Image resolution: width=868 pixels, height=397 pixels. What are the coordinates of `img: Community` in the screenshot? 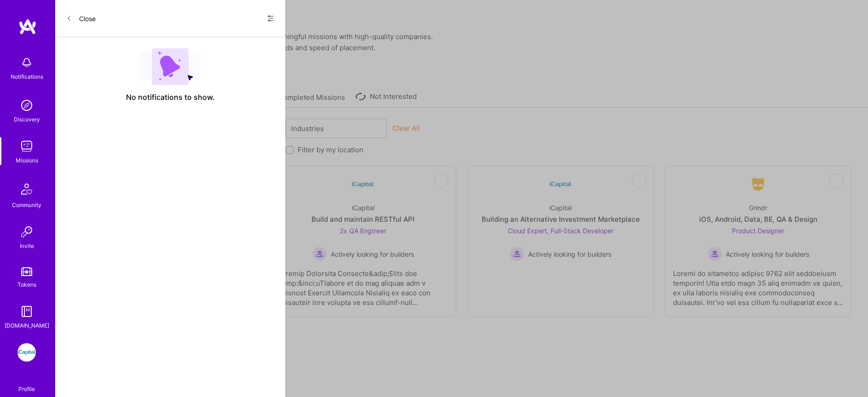 It's located at (26, 189).